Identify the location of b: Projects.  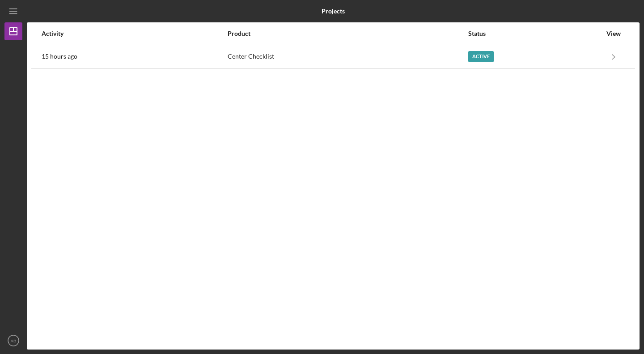
(333, 11).